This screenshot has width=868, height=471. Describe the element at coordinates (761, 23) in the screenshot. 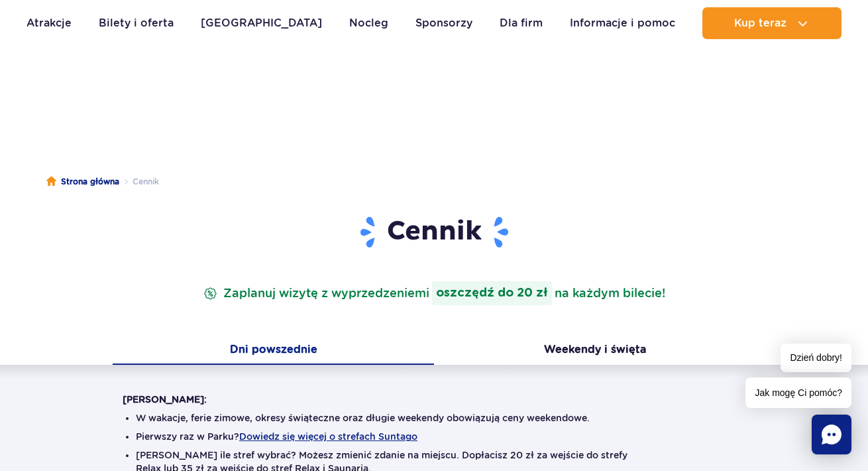

I see `span: Kup teraz` at that location.